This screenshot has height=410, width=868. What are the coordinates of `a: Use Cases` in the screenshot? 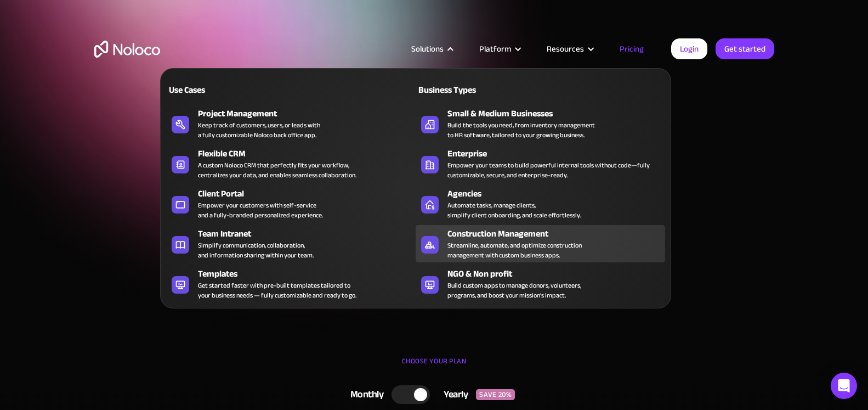 It's located at (291, 90).